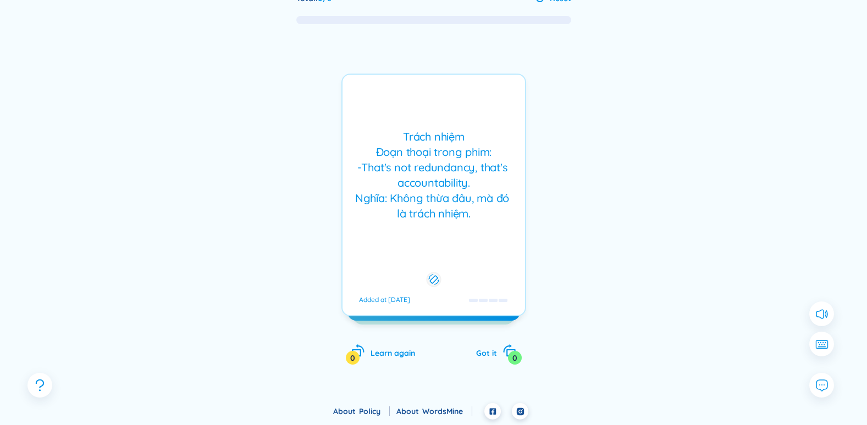  What do you see at coordinates (392, 353) in the screenshot?
I see `span: Learn again` at bounding box center [392, 353].